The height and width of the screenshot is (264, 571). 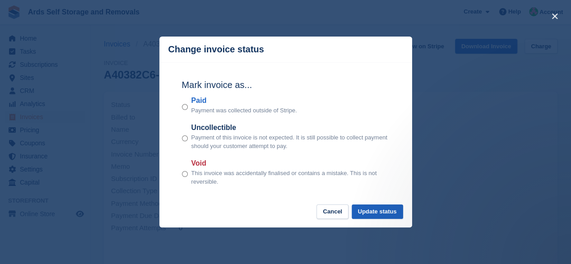 I want to click on button: close, so click(x=555, y=16).